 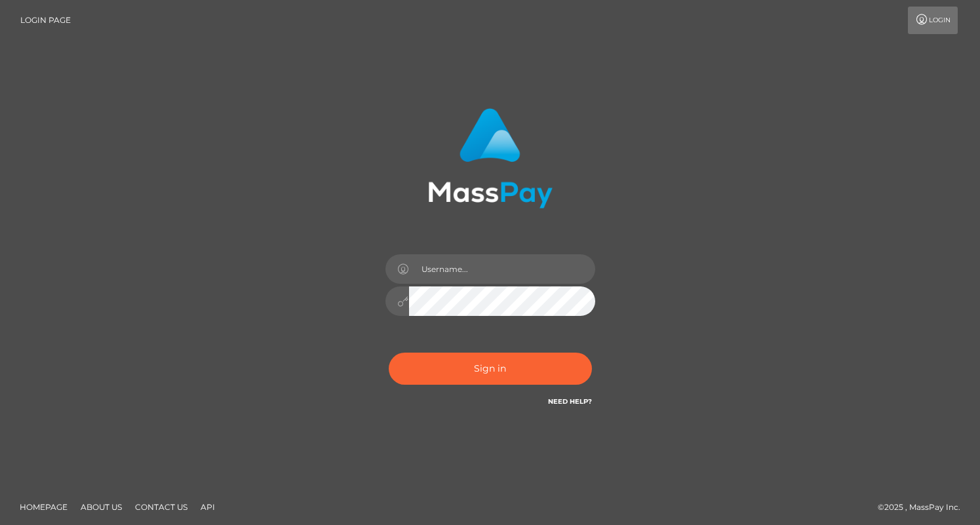 What do you see at coordinates (162, 507) in the screenshot?
I see `a: Contact Us` at bounding box center [162, 507].